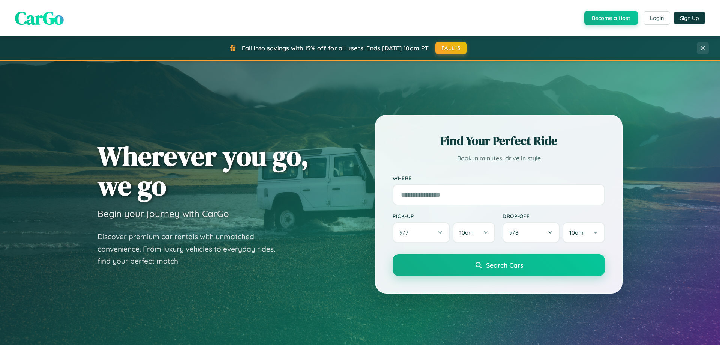 The width and height of the screenshot is (720, 345). I want to click on span: 9 / 7, so click(406, 232).